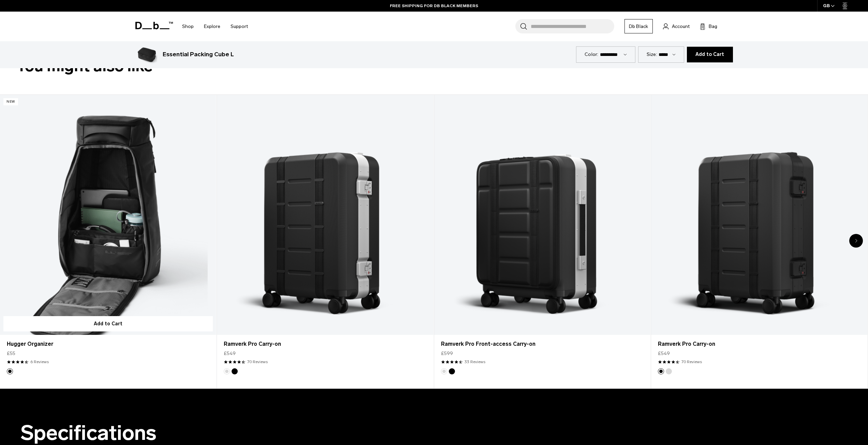  I want to click on a: Db Black, so click(639, 26).